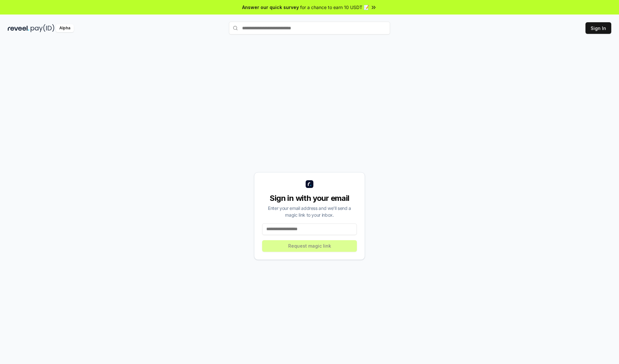  What do you see at coordinates (271, 7) in the screenshot?
I see `span: Answer our quick survey` at bounding box center [271, 7].